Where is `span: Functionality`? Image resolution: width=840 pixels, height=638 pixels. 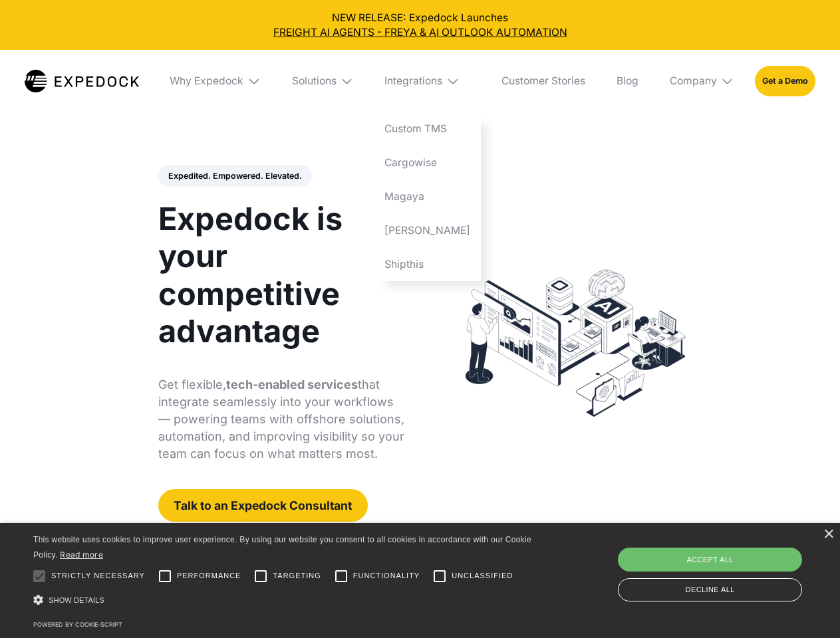
span: Functionality is located at coordinates (386, 575).